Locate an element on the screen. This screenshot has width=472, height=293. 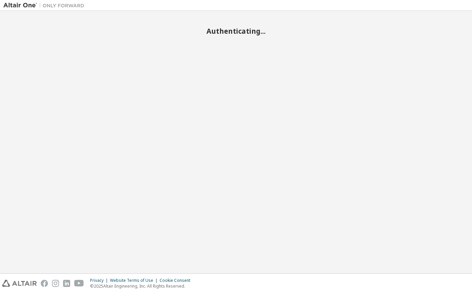
p: © 2025 Altair Engineering, Inc. All Rights Reserved. is located at coordinates (142, 286).